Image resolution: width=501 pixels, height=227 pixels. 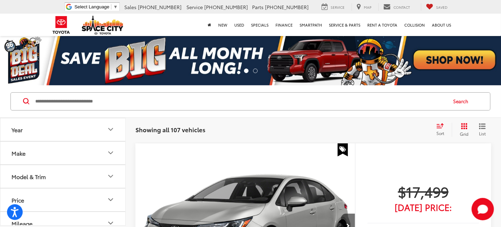 What do you see at coordinates (437, 7) in the screenshot?
I see `a: My Saved Vehicles` at bounding box center [437, 7].